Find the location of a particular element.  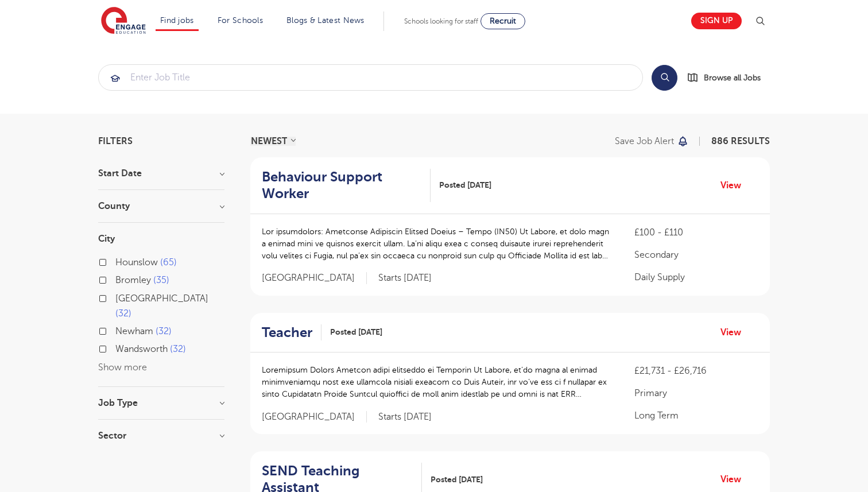

button: Show more is located at coordinates (122, 368).